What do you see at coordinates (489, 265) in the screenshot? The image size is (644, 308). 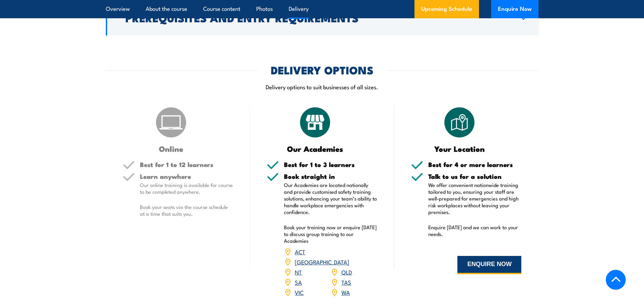 I see `button: ENQUIRE NOW` at bounding box center [489, 265].